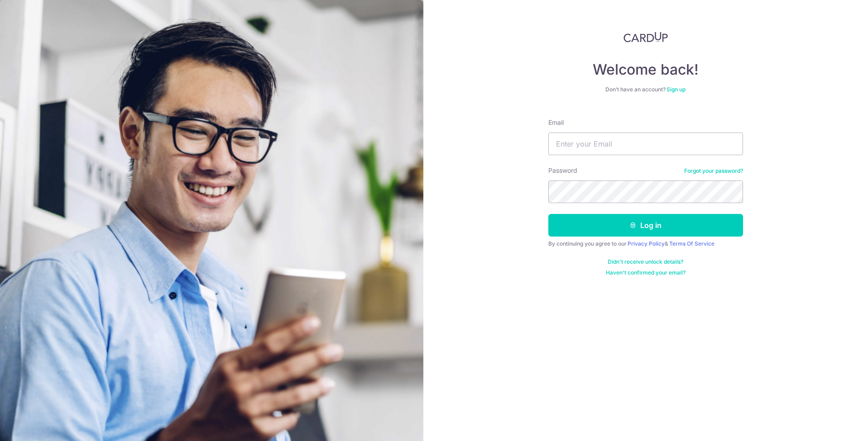 This screenshot has height=441, width=868. What do you see at coordinates (646, 244) in the screenshot?
I see `a: Privacy Policy` at bounding box center [646, 244].